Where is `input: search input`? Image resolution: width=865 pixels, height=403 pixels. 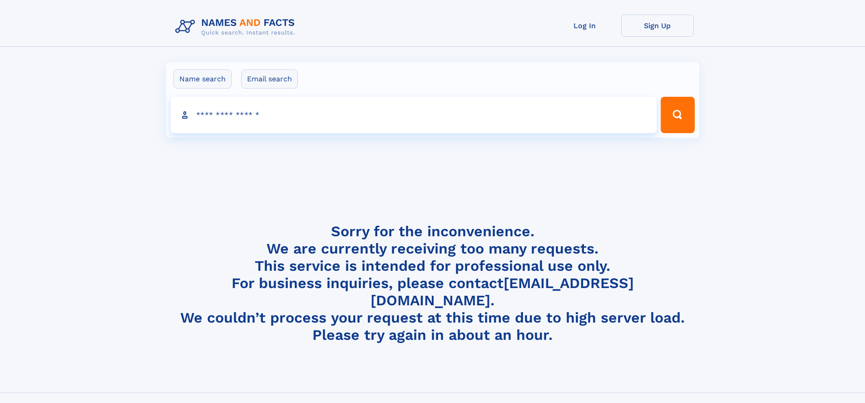
input: search input is located at coordinates (414, 115).